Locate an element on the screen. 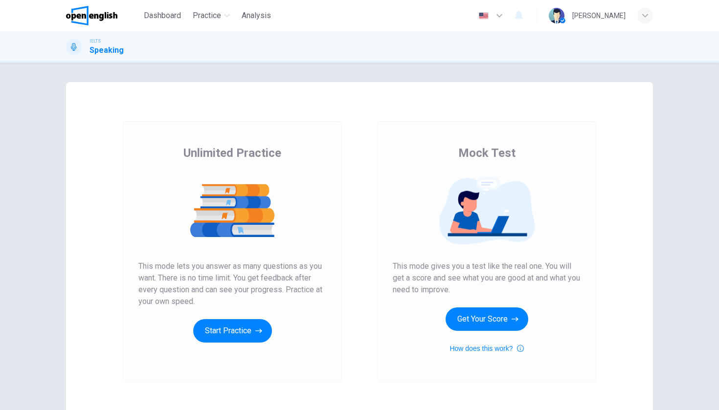  img: en is located at coordinates (483, 16).